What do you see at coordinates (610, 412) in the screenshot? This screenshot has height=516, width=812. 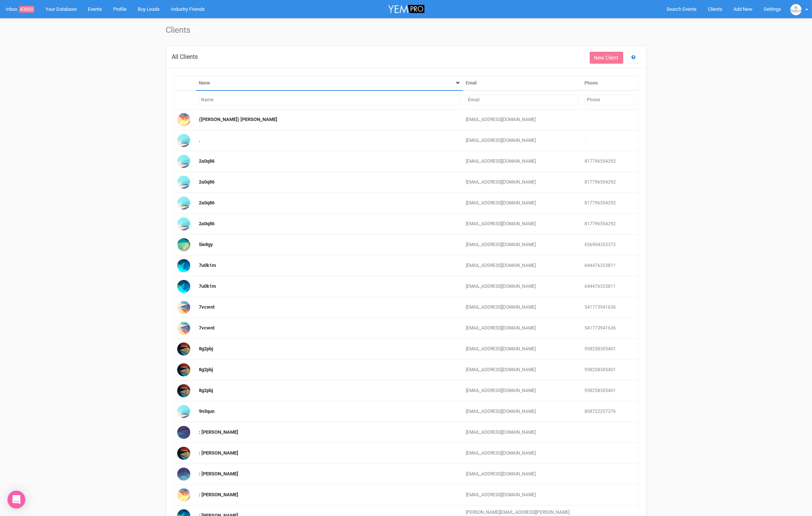 I see `td: 808722257376` at bounding box center [610, 412].